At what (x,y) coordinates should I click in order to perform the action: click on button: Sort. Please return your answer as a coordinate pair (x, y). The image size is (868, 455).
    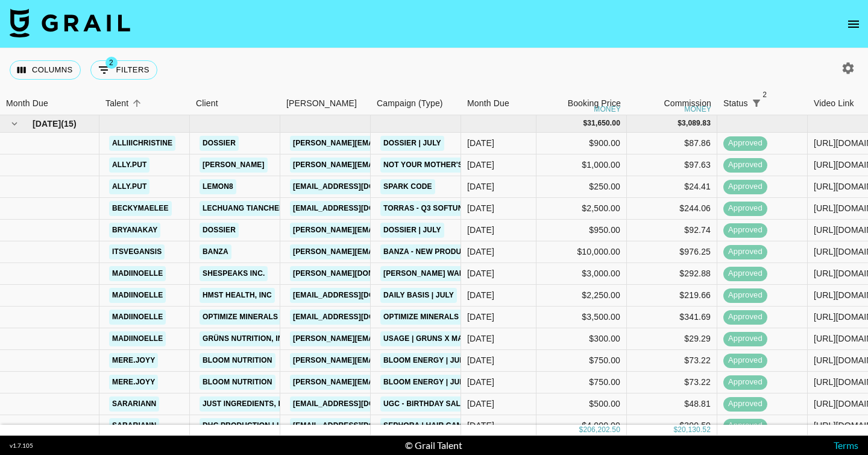
    Looking at the image, I should click on (773, 103).